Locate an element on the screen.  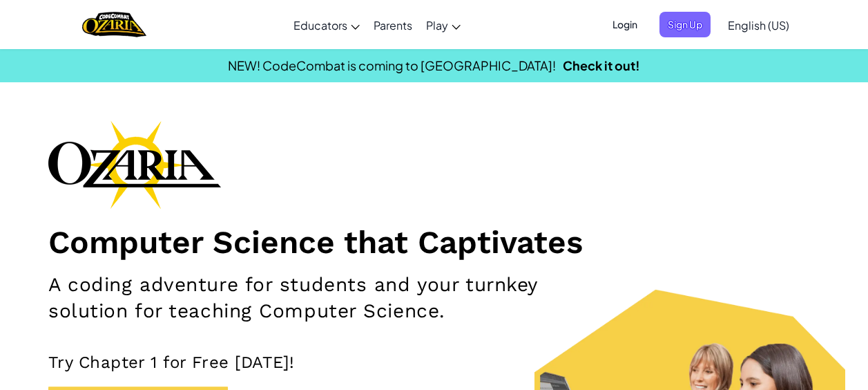
a: Ozaria by CodeCombat logo is located at coordinates (114, 24).